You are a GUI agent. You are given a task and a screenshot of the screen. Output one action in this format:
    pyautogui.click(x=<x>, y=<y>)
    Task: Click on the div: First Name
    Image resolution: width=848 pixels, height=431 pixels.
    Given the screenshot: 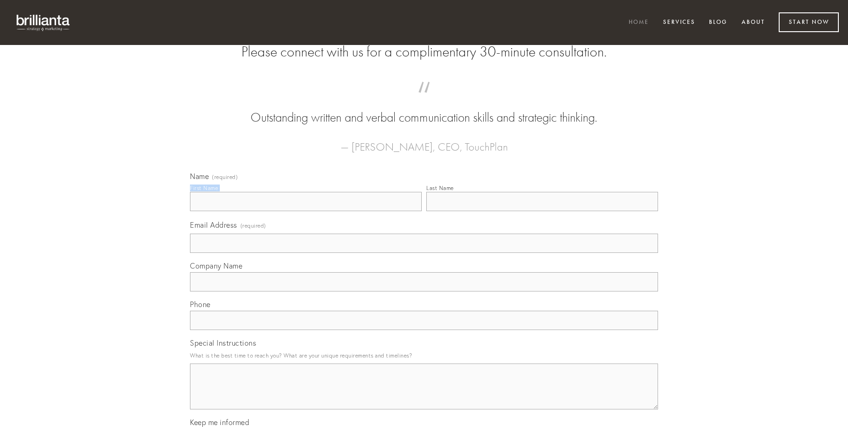 What is the action you would take?
    pyautogui.click(x=204, y=188)
    